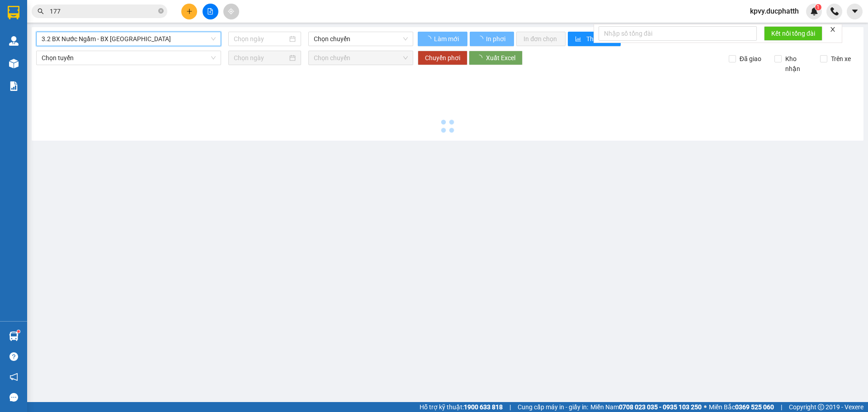  I want to click on span: 1, so click(818, 7).